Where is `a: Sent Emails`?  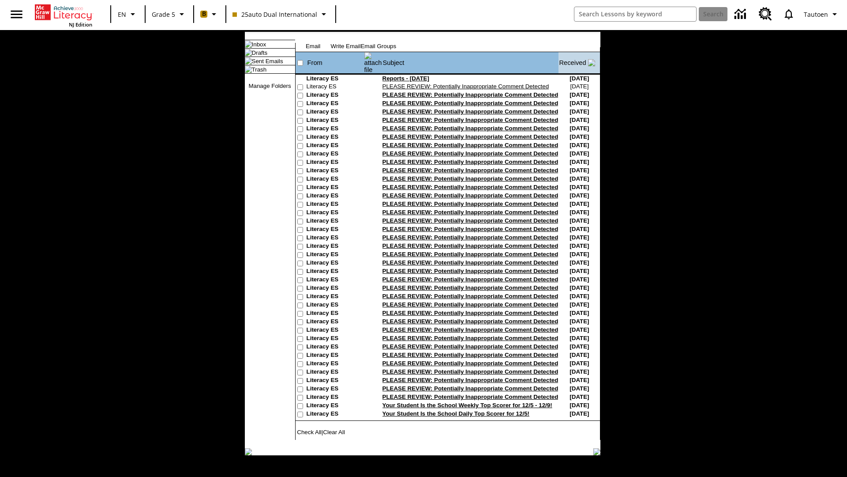
a: Sent Emails is located at coordinates (267, 61).